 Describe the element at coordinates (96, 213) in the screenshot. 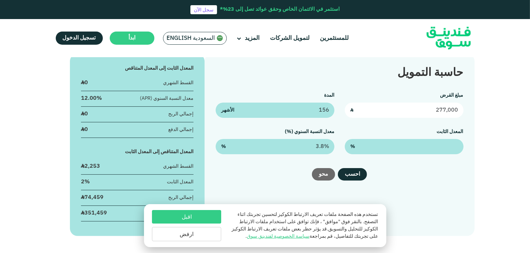

I see `span: 351,459` at that location.